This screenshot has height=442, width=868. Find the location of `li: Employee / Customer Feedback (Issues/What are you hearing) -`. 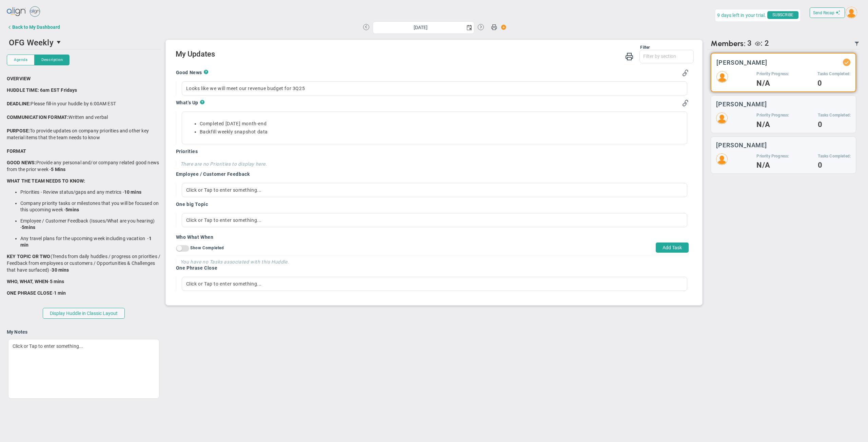

li: Employee / Customer Feedback (Issues/What are you hearing) - is located at coordinates (91, 224).